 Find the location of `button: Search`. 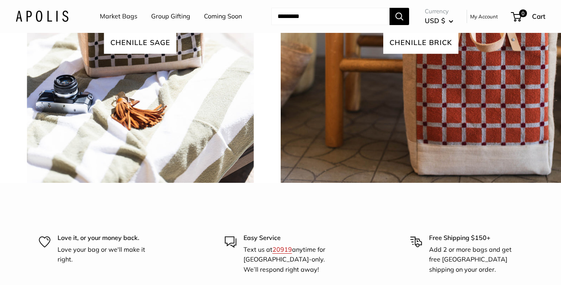

button: Search is located at coordinates (399, 16).